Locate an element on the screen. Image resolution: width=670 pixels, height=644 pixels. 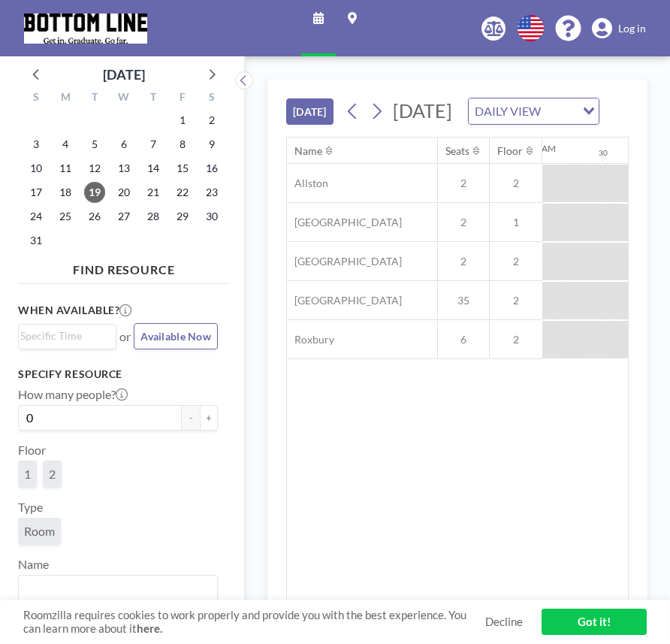
span: Friday, August 15, 2025 is located at coordinates (182, 169).